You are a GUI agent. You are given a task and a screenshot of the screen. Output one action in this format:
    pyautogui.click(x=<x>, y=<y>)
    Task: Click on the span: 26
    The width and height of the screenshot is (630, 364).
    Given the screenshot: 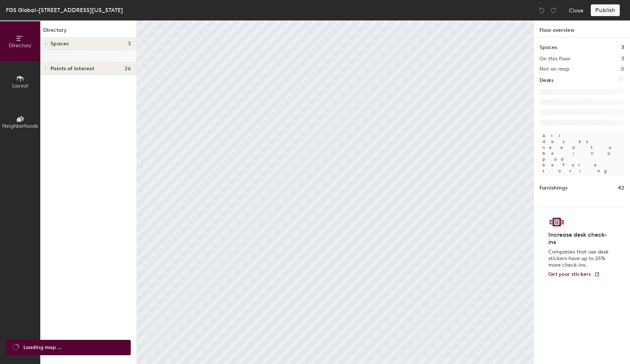 What is the action you would take?
    pyautogui.click(x=128, y=69)
    